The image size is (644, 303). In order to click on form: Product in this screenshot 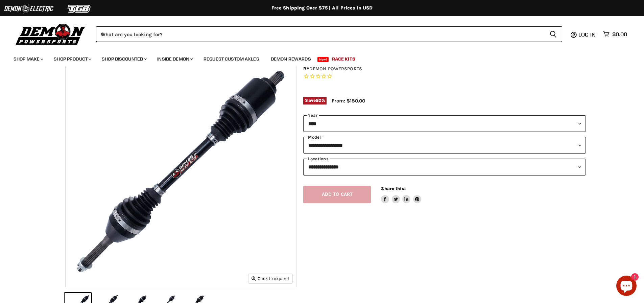, I will do `click(329, 34)`.